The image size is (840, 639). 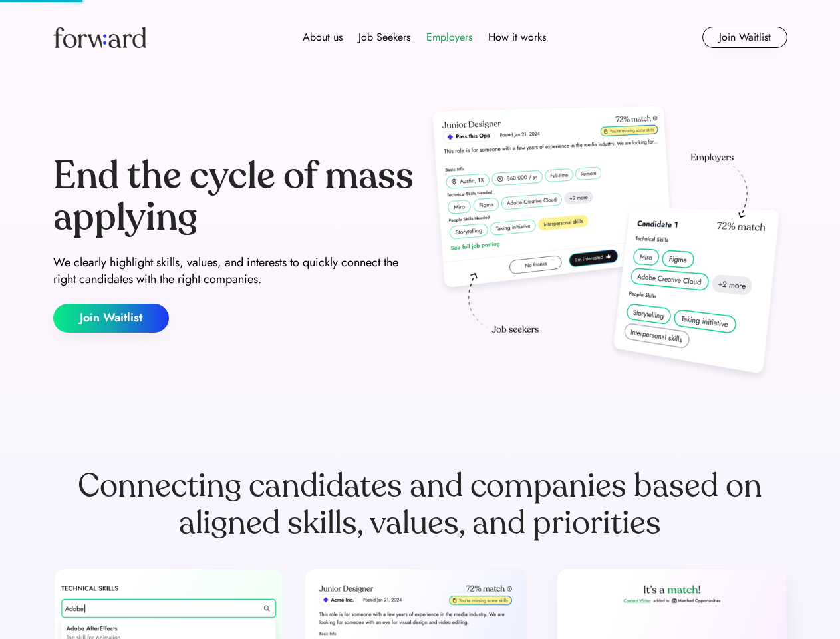 I want to click on img: Forward logo, so click(x=100, y=38).